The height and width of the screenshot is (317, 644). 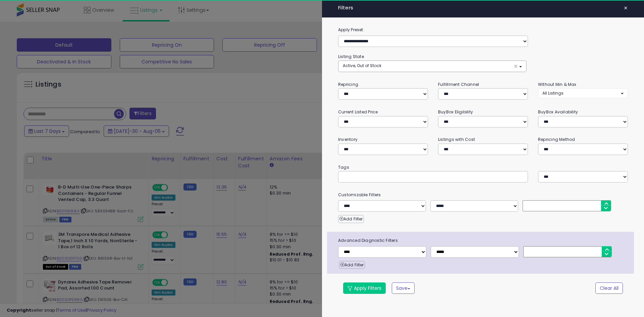 I want to click on small: Without Min & Max, so click(x=557, y=84).